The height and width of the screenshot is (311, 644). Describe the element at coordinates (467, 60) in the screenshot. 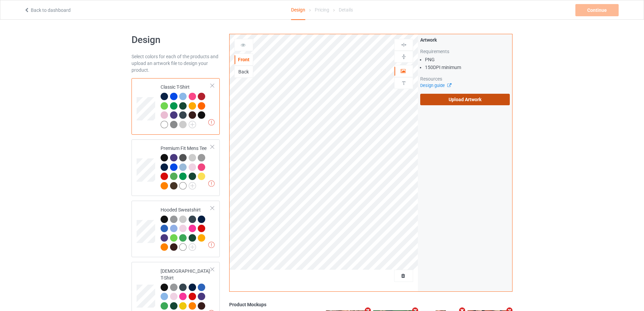

I see `li: PNG` at that location.